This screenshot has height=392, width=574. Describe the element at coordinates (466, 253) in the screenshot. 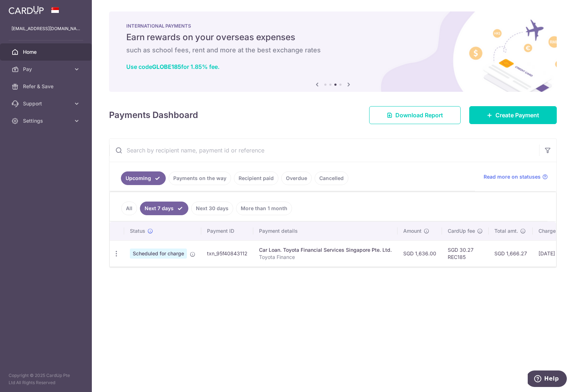

I see `td: SGD 30.27 REC185` at that location.